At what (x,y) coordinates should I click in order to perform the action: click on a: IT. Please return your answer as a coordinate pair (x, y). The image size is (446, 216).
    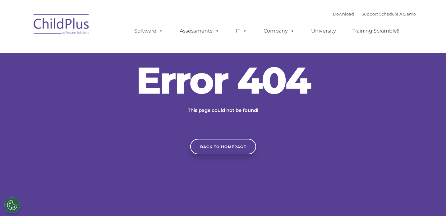
    Looking at the image, I should click on (241, 31).